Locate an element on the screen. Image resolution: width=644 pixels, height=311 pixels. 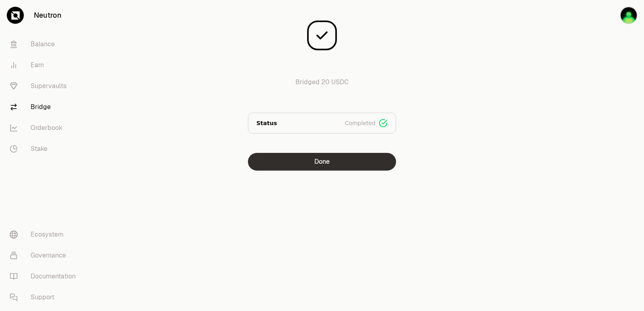
a: Balance is located at coordinates (45, 44).